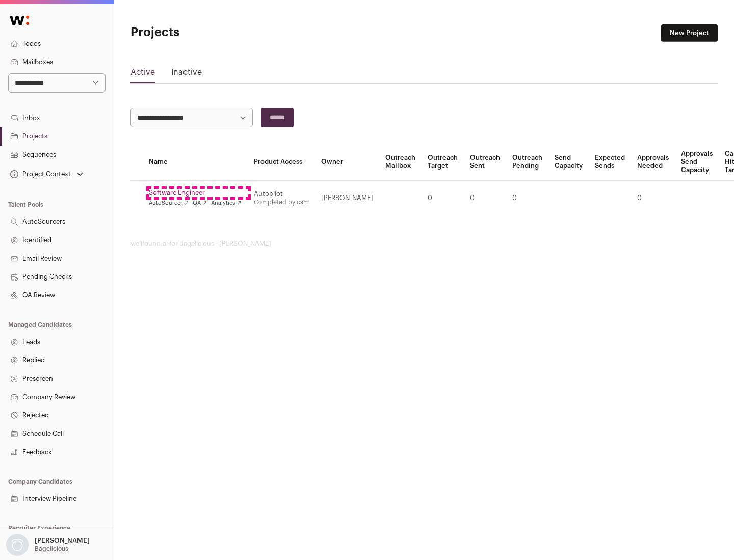 The image size is (734, 560). I want to click on th: Approvals Needed, so click(653, 162).